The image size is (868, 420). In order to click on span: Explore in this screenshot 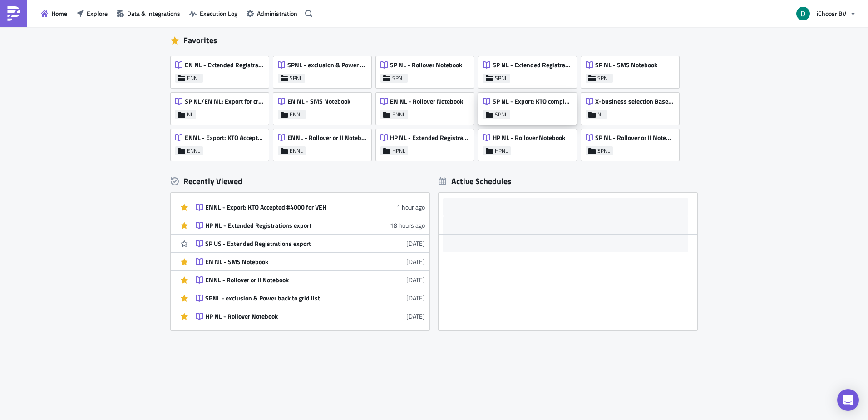, I will do `click(97, 13)`.